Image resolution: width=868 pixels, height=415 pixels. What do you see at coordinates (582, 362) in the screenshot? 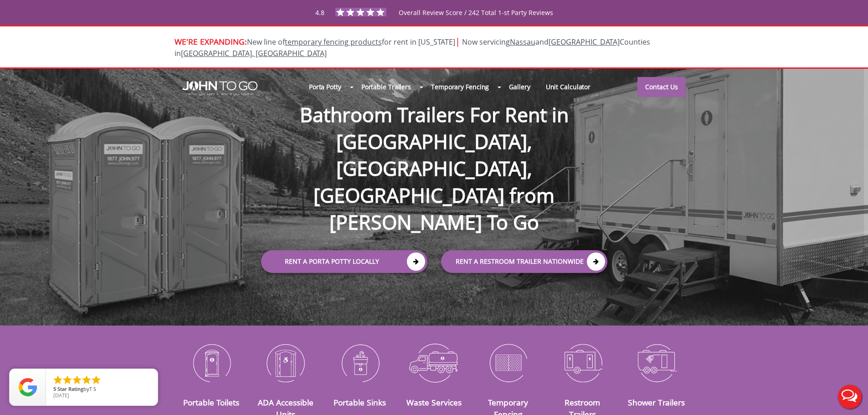
I see `img: Restroom-Trailers-icon_N.png` at bounding box center [582, 362].